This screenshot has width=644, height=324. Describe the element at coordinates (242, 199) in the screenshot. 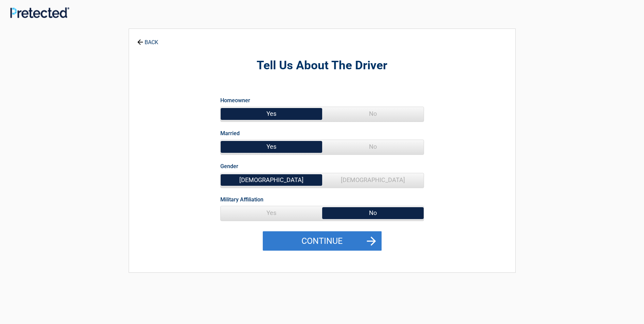

I see `label: Military Affiliation` at that location.